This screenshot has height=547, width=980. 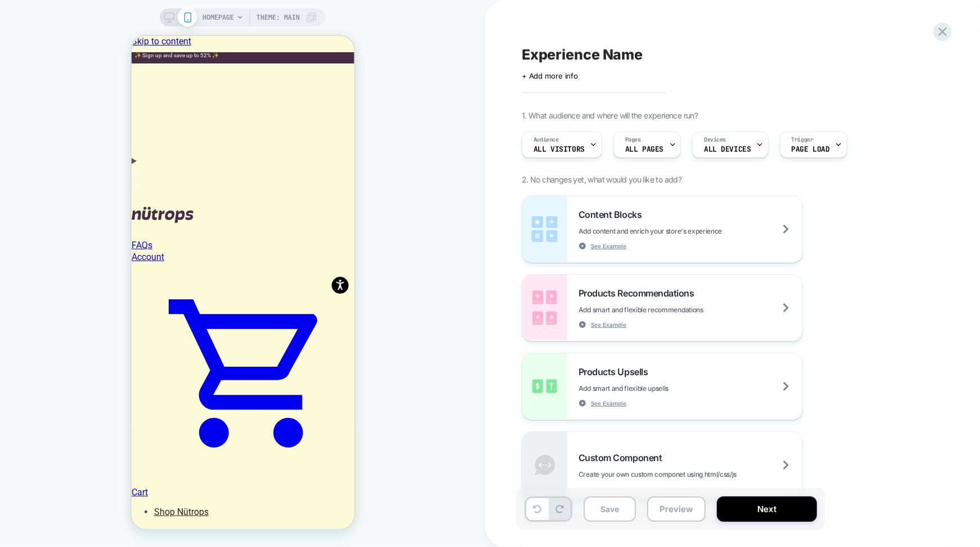 What do you see at coordinates (811, 150) in the screenshot?
I see `span: Page Load` at bounding box center [811, 150].